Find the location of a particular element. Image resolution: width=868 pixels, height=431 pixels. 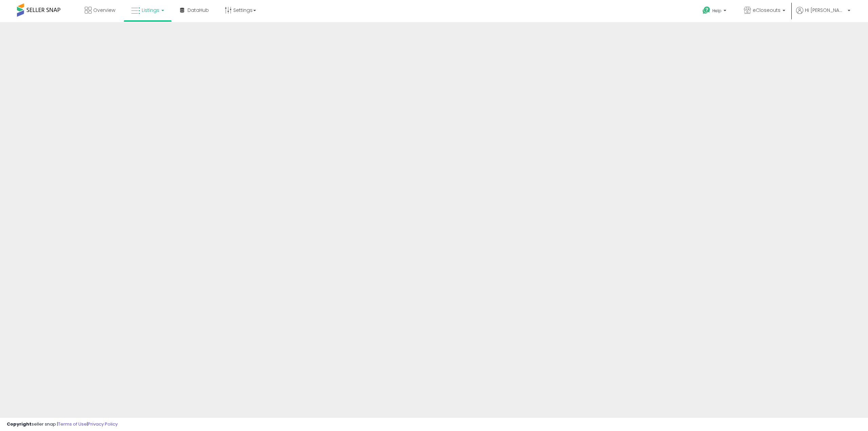

span: Help is located at coordinates (716, 10).